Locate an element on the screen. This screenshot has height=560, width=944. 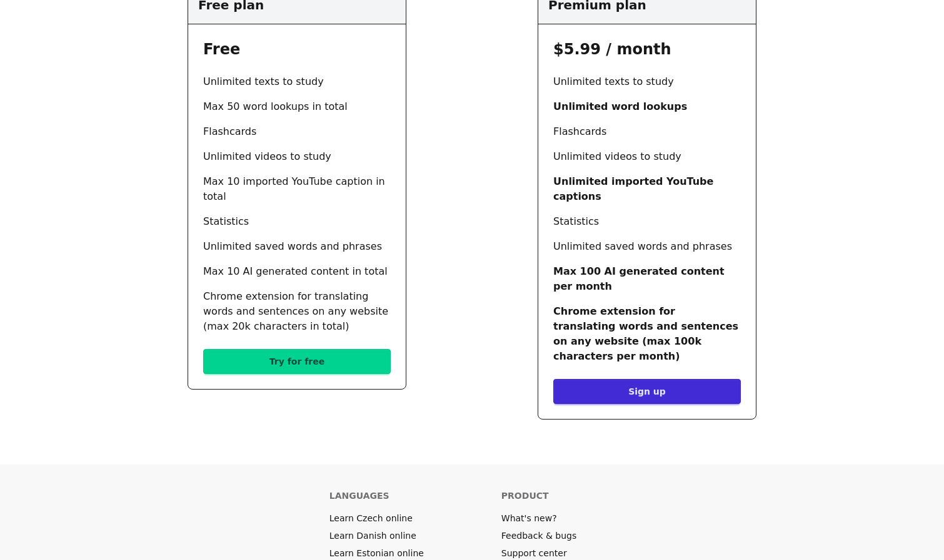
a: What's new? is located at coordinates (529, 518).